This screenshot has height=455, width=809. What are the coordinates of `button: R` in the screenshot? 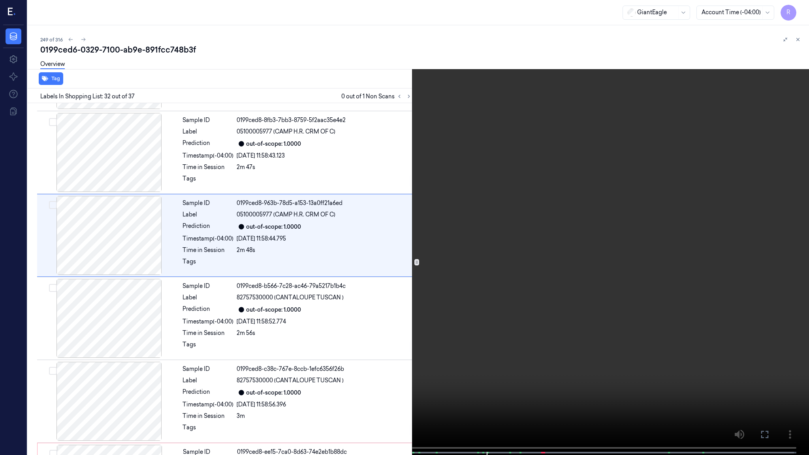 It's located at (789, 13).